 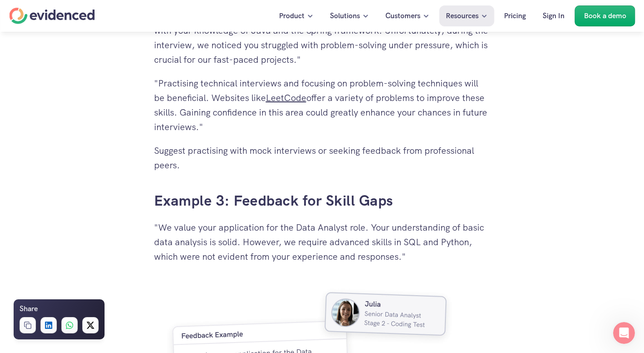 What do you see at coordinates (462, 16) in the screenshot?
I see `p: Resources` at bounding box center [462, 16].